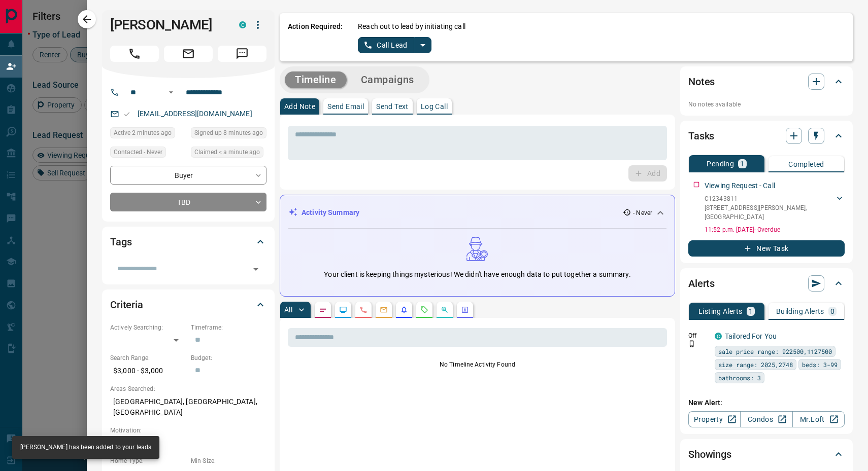  I want to click on span: Call, so click(134, 54).